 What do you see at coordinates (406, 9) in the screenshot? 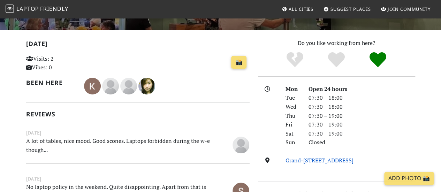
I see `a: Join Community` at bounding box center [406, 9].